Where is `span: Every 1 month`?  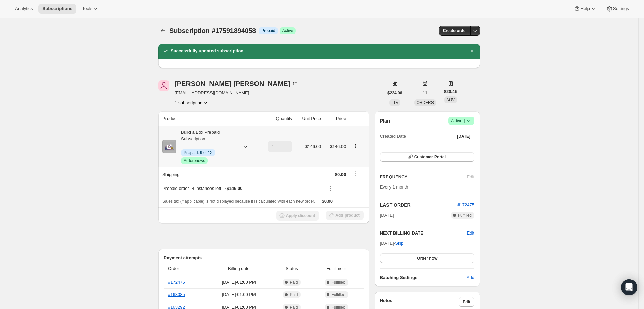 span: Every 1 month is located at coordinates (394, 187).